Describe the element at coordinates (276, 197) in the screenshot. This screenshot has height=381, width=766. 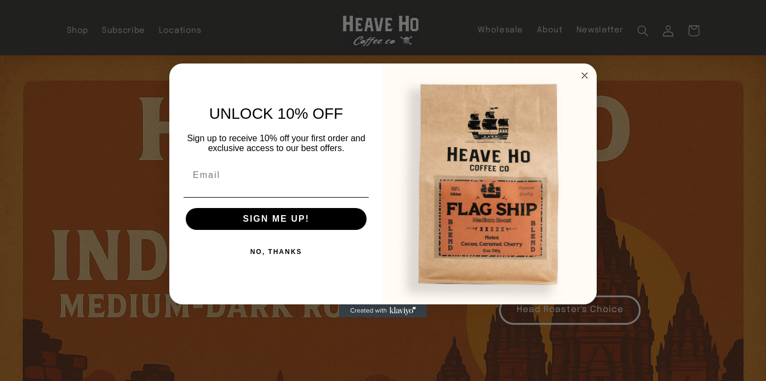
I see `img: underline` at that location.